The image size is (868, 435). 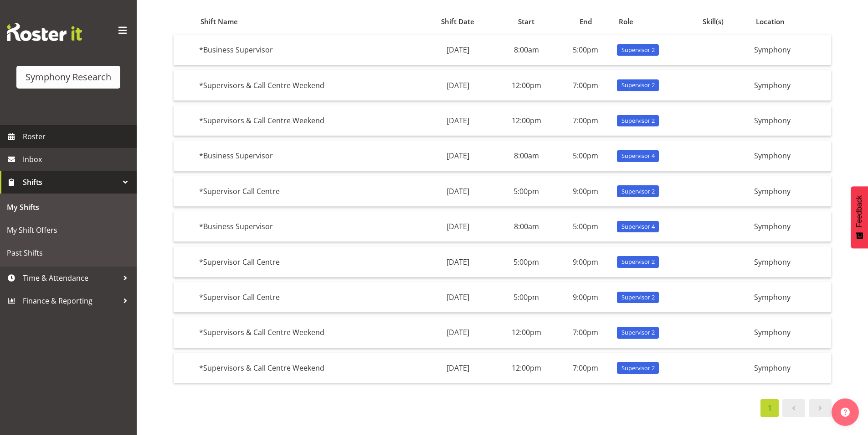 I want to click on a: My Shift Offers, so click(x=68, y=230).